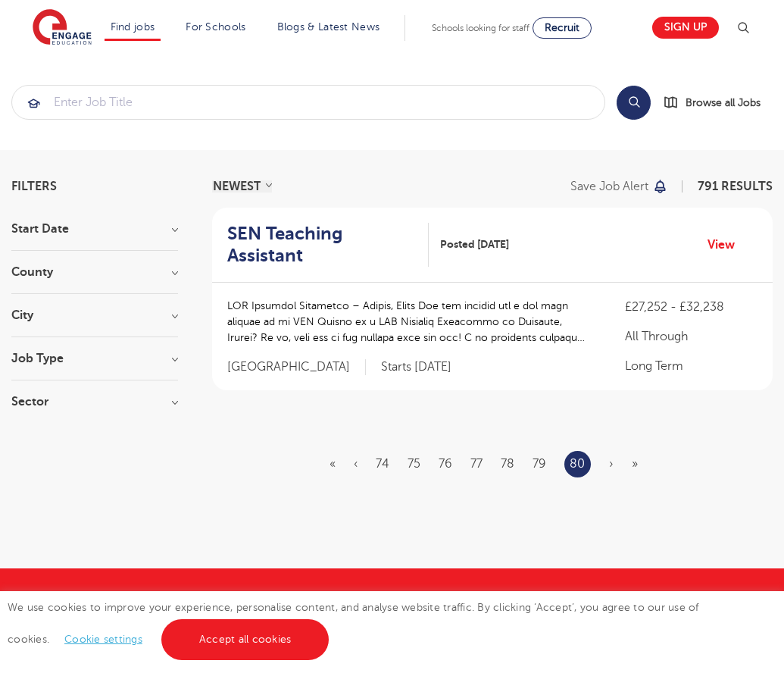 The image size is (784, 673). What do you see at coordinates (353, 623) in the screenshot?
I see `span: We use cookies to improve your experience, personalise content, and analyse website traffic. By c...` at bounding box center [353, 623].